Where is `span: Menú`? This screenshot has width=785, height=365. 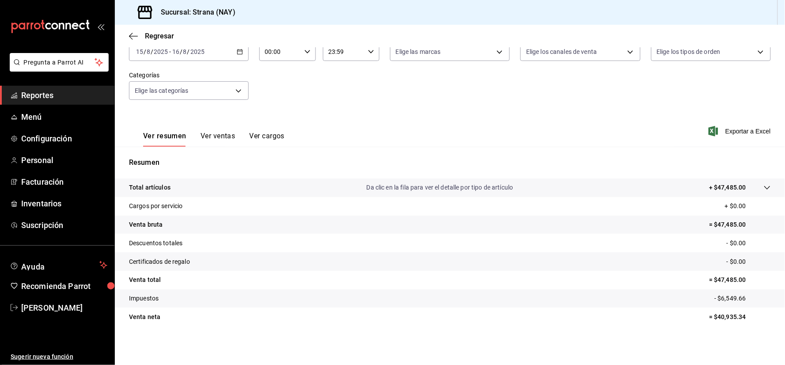 span: Menú is located at coordinates (64, 117).